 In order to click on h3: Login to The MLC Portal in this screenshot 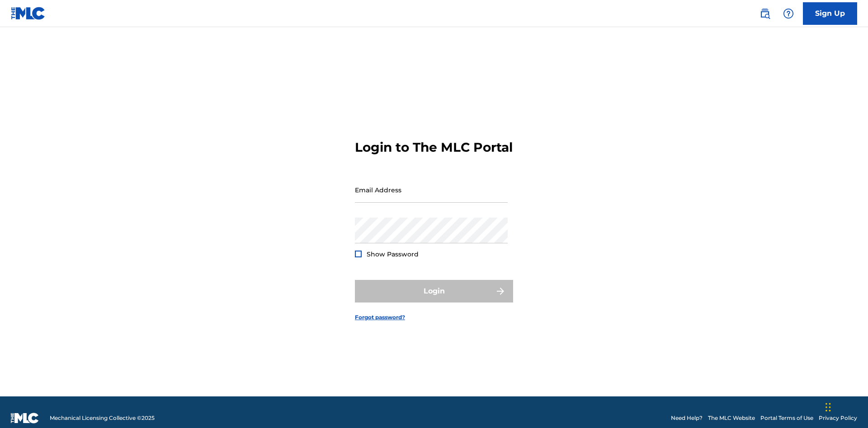, I will do `click(434, 147)`.